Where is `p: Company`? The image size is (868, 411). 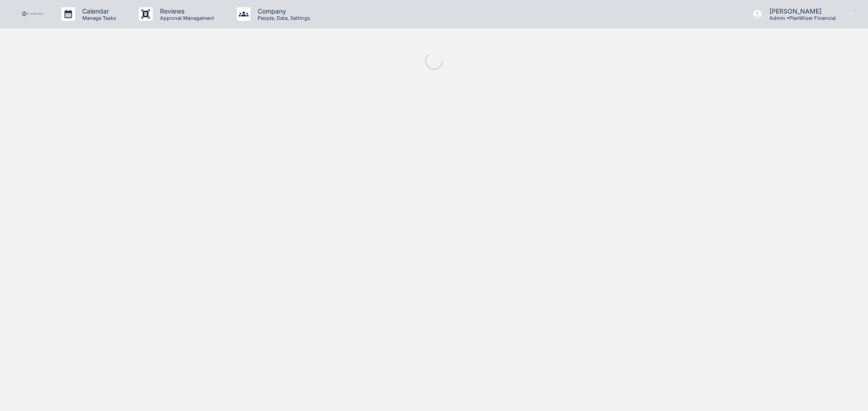
p: Company is located at coordinates (282, 10).